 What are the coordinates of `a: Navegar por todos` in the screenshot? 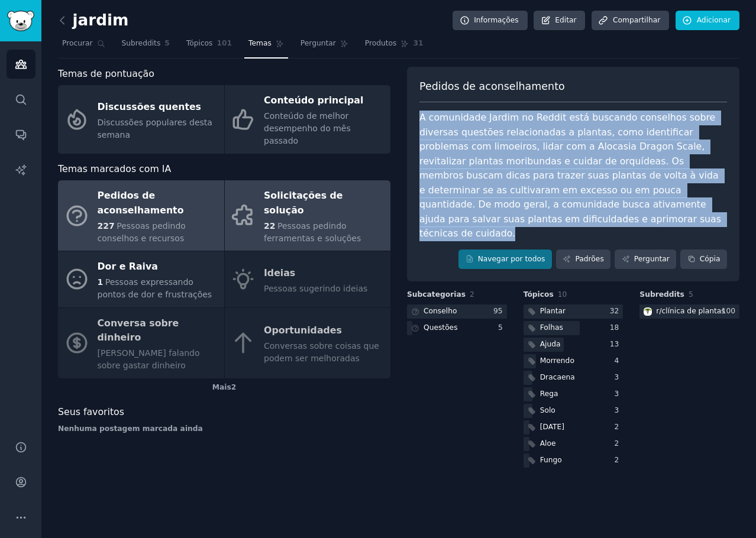 It's located at (505, 260).